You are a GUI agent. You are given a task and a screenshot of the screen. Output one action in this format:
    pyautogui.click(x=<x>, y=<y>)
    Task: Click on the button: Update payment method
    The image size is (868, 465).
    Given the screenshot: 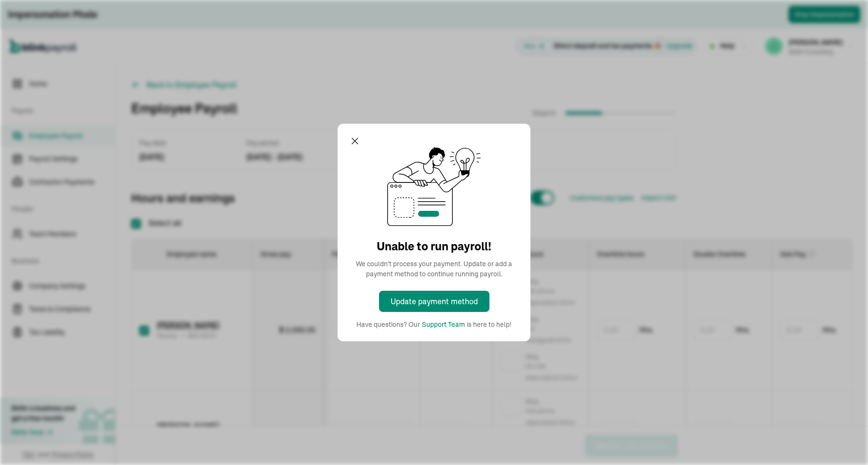 What is the action you would take?
    pyautogui.click(x=434, y=302)
    